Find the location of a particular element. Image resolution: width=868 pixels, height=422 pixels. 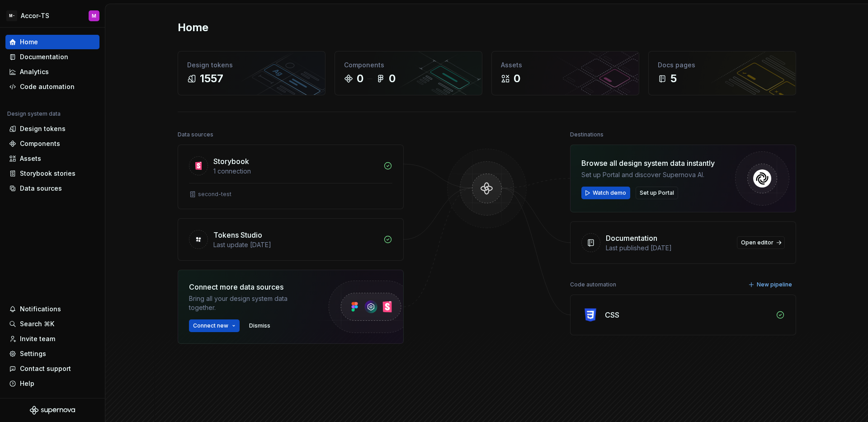

div: Home is located at coordinates (29, 42).